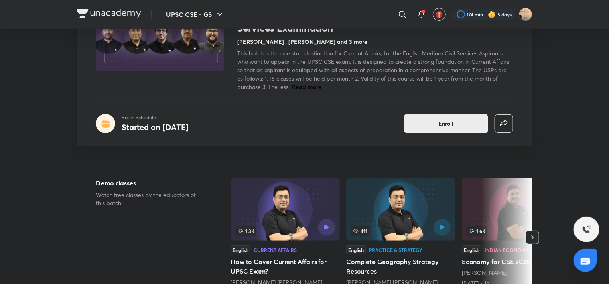 The image size is (609, 284). What do you see at coordinates (476, 231) in the screenshot?
I see `span: 1.6K` at bounding box center [476, 231].